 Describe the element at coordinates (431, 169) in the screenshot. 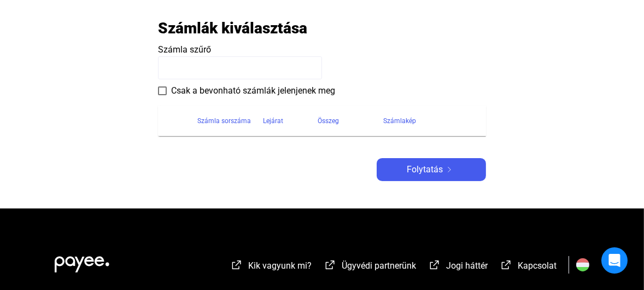

I see `button: Folytatásarrow-right-white` at that location.